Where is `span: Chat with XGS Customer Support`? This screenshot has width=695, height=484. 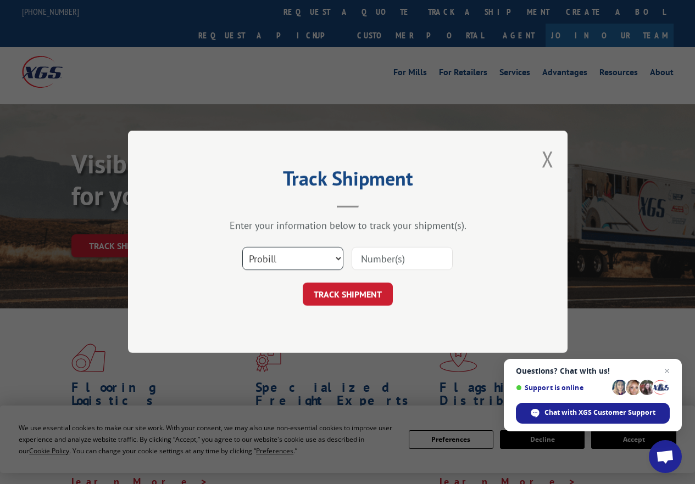 span: Chat with XGS Customer Support is located at coordinates (600, 413).